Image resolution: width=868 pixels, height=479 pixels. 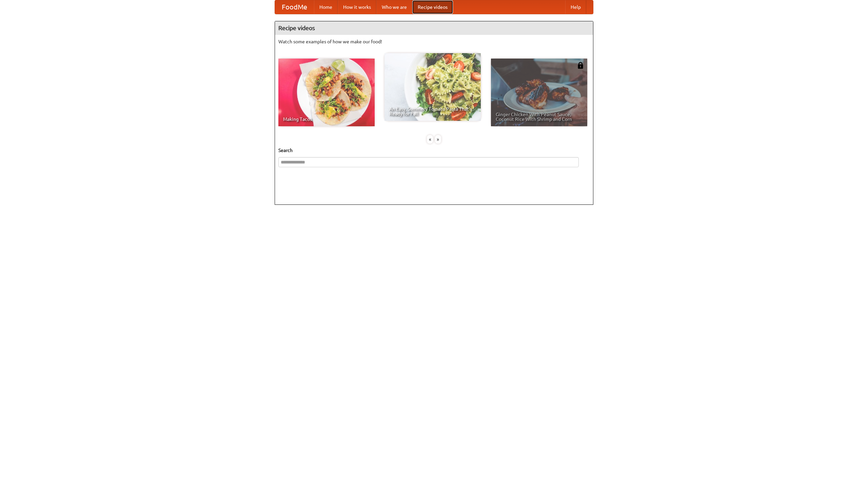 What do you see at coordinates (576, 7) in the screenshot?
I see `a: Help` at bounding box center [576, 7].